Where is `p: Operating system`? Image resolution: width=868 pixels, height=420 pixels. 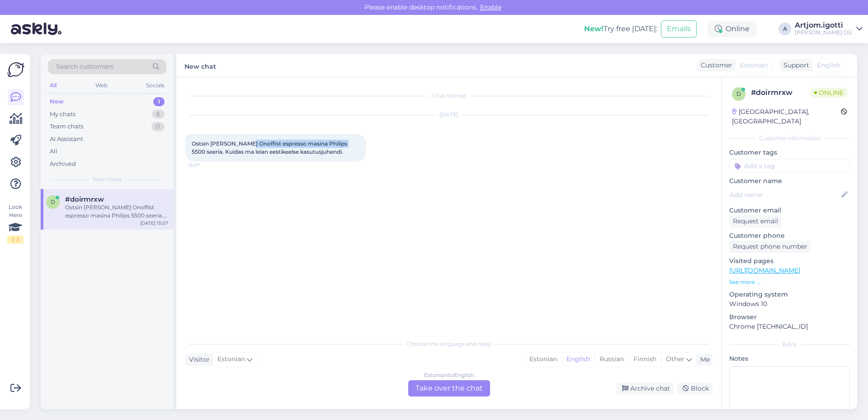 p: Operating system is located at coordinates (789, 295).